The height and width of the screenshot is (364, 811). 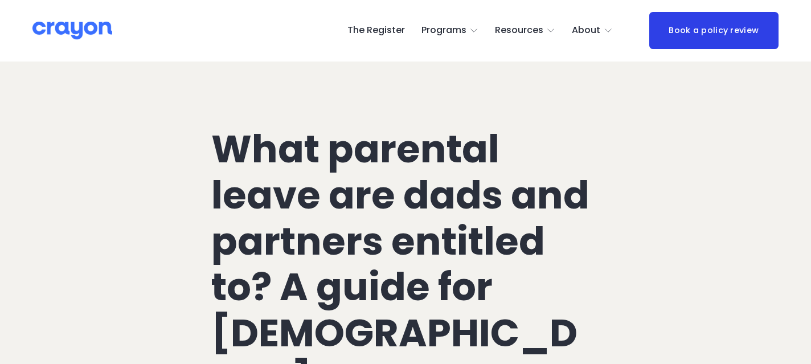 What do you see at coordinates (519, 30) in the screenshot?
I see `span: Resources` at bounding box center [519, 30].